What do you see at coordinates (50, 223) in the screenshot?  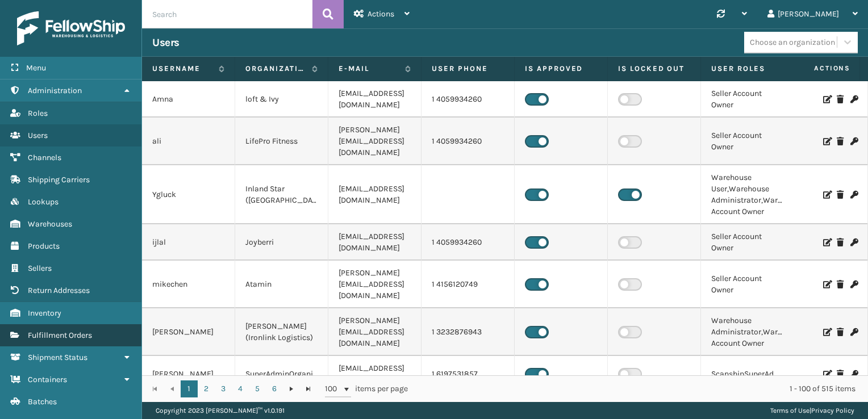 I see `span: Warehouses` at bounding box center [50, 223].